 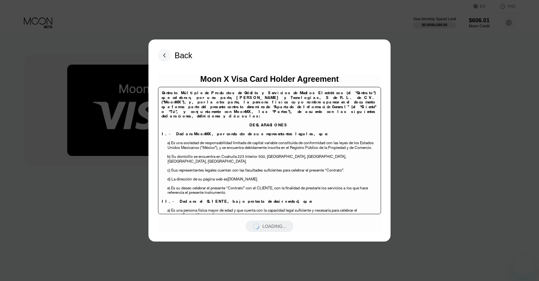 What do you see at coordinates (269, 95) in the screenshot?
I see `span: Contrato Múltiple de Productos de Crédito y Servicios de Medios Electrónicos (el “Contrato”) que ...` at bounding box center [269, 95].